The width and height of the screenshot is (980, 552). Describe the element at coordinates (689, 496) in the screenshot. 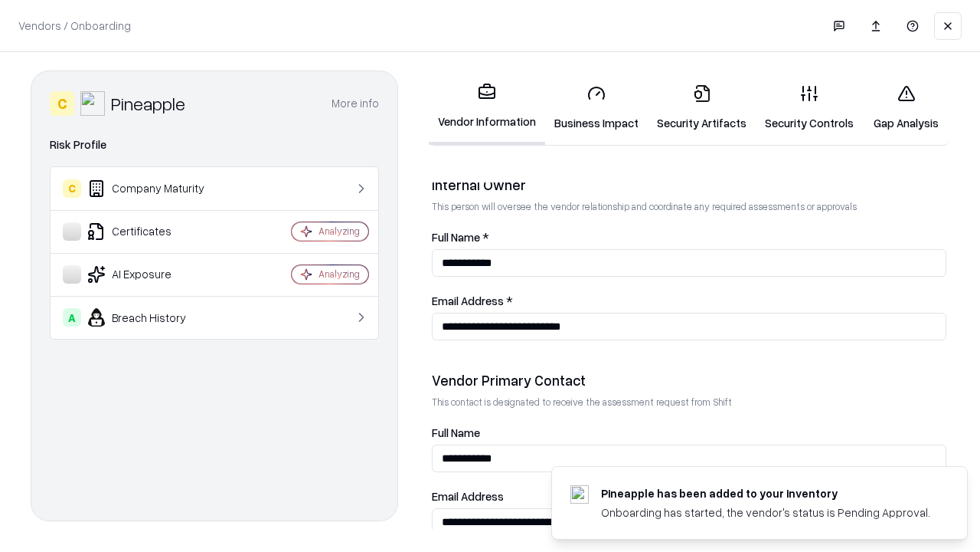

I see `label: Email Address` at that location.